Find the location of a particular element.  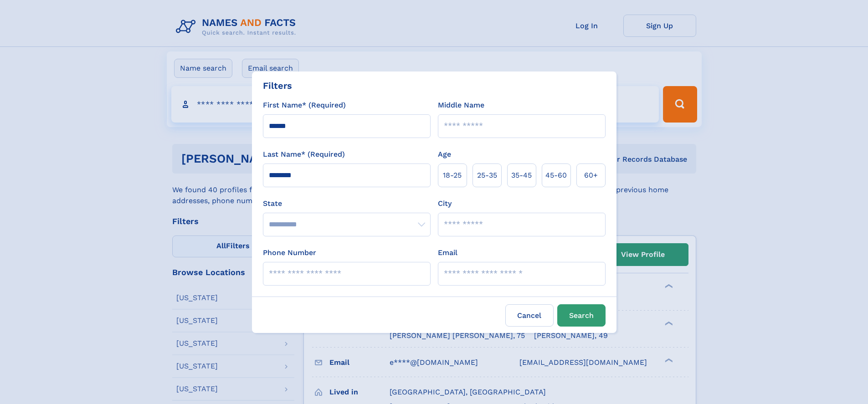

button: Search is located at coordinates (582, 315).